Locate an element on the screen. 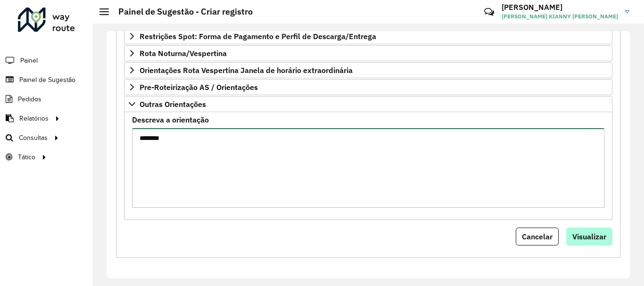 This screenshot has width=644, height=286. span: Painel is located at coordinates (29, 60).